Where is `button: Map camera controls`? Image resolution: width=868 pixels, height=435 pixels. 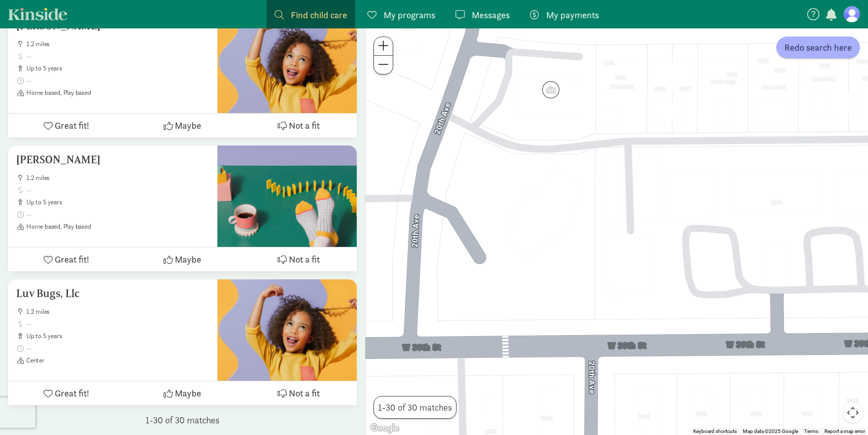 button: Map camera controls is located at coordinates (853, 413).